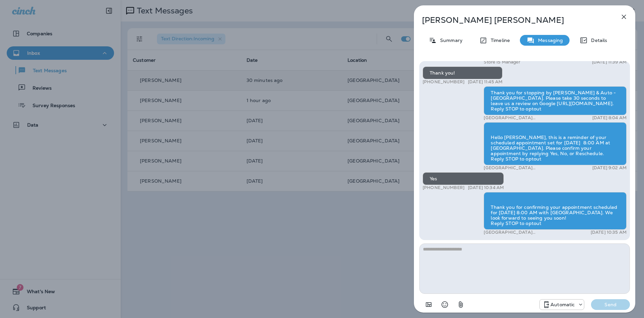  Describe the element at coordinates (463, 178) in the screenshot. I see `div: Yes` at that location.